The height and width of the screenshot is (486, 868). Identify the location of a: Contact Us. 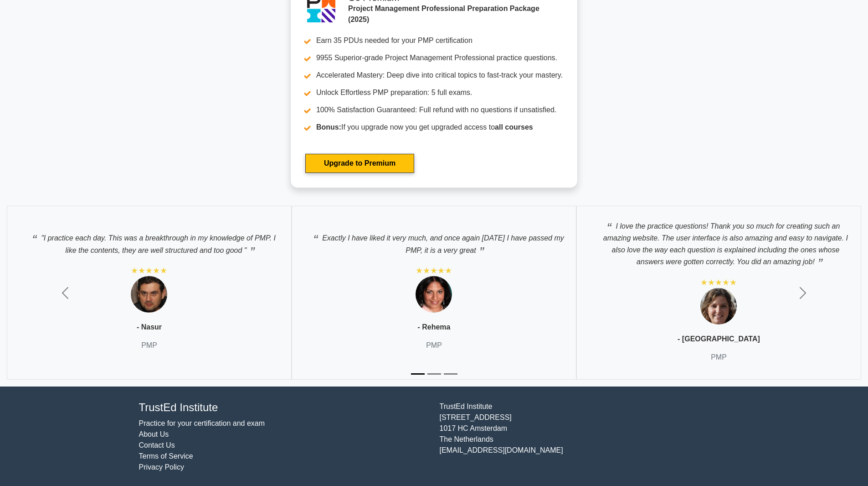
(157, 445).